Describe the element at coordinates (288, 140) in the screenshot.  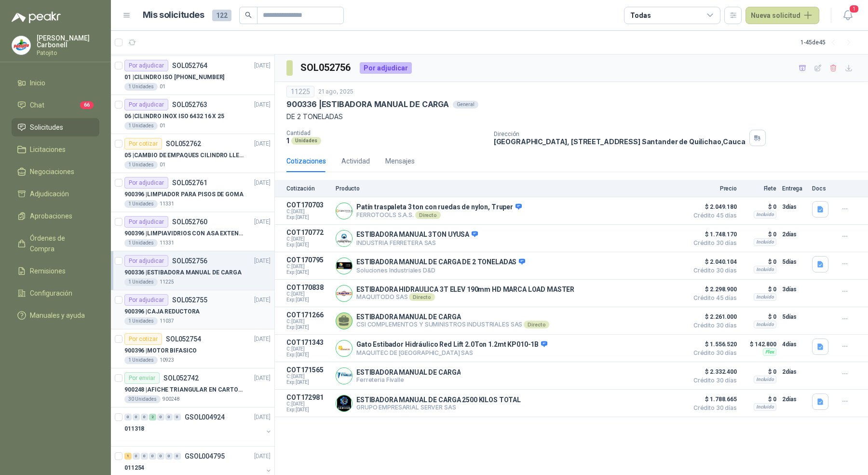
I see `p: 1` at that location.